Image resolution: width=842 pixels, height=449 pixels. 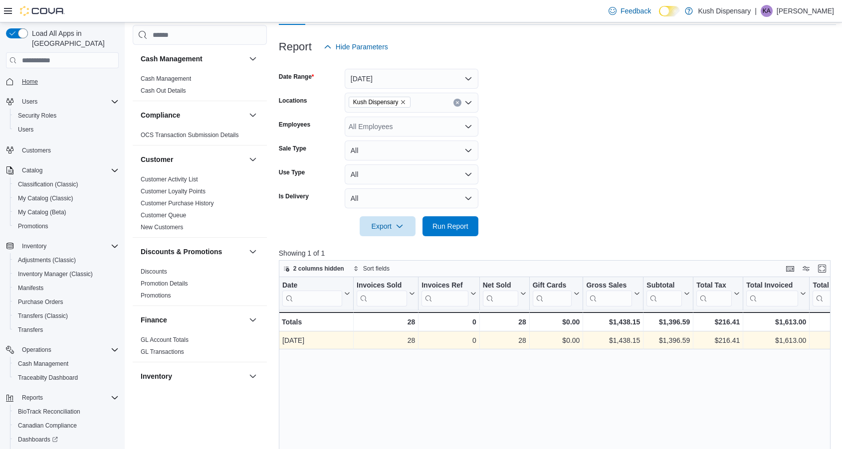 What do you see at coordinates (62, 150) in the screenshot?
I see `button: Customers` at bounding box center [62, 150].